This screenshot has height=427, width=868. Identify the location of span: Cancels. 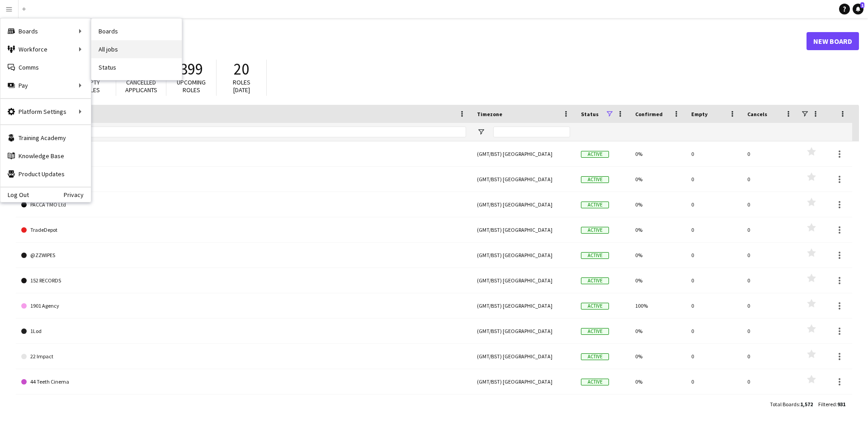
(758, 114).